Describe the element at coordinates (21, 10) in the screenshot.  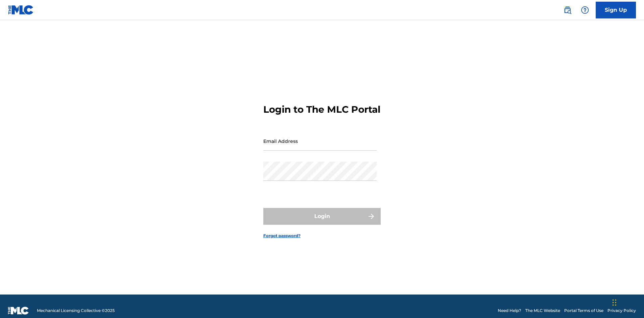
I see `img: MLC Logo` at that location.